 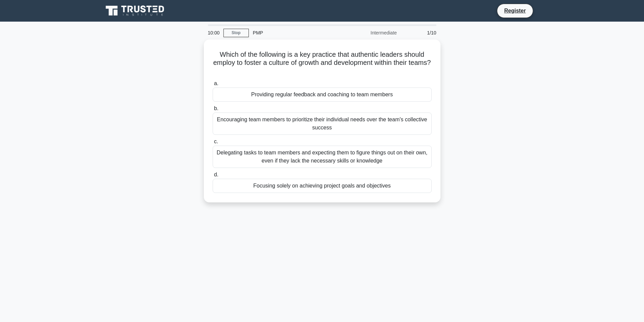 What do you see at coordinates (371, 33) in the screenshot?
I see `div: Intermediate` at bounding box center [371, 33].